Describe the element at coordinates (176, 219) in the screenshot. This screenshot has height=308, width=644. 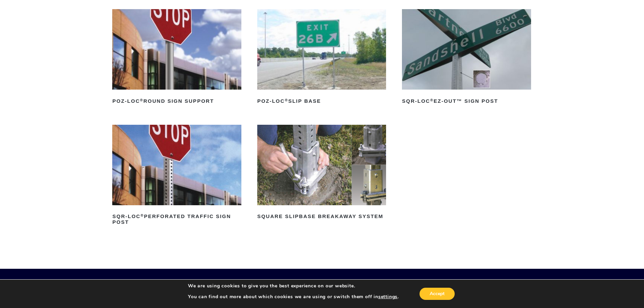
I see `h2: SQR-LOC Perforated Traffic Sign Post` at that location.